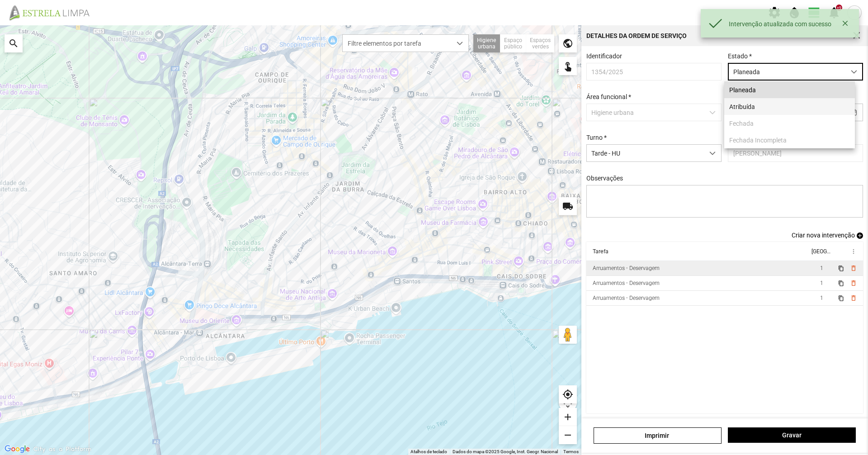 This screenshot has height=455, width=868. Describe the element at coordinates (568, 207) in the screenshot. I see `div: local_shipping` at that location.